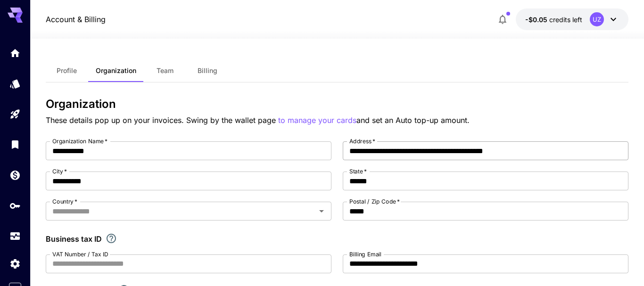 Image resolution: width=644 pixels, height=286 pixels. Describe the element at coordinates (365, 254) in the screenshot. I see `label: Billing Email` at that location.